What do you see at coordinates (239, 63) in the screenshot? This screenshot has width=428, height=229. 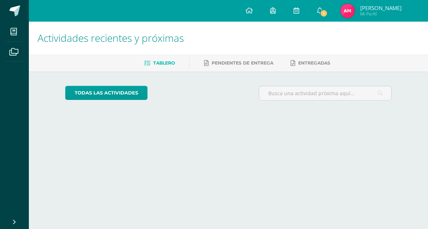 I see `a: Pendientes de entrega` at bounding box center [239, 63].